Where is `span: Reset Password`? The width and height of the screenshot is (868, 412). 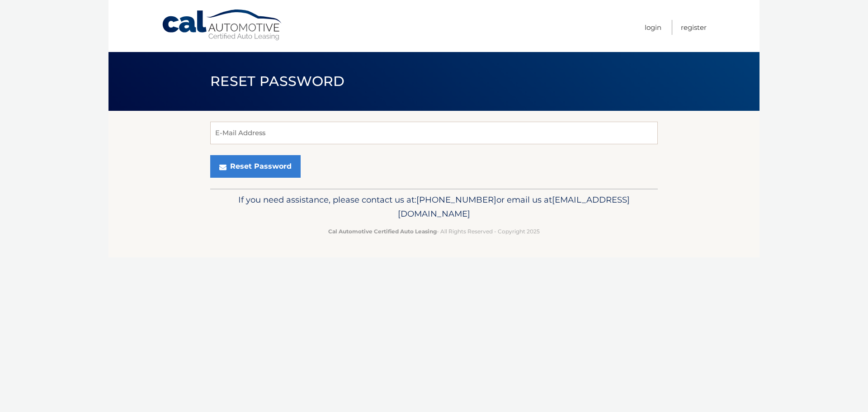
span: Reset Password is located at coordinates (277, 81).